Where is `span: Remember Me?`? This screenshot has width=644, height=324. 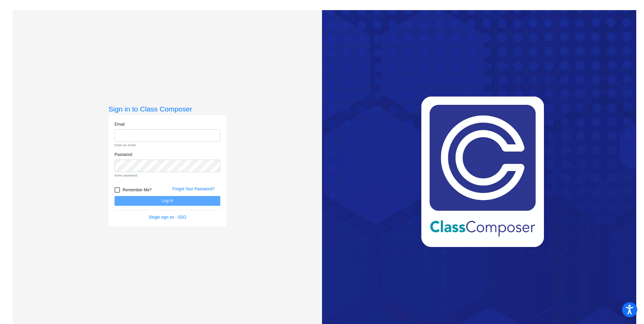
span: Remember Me? is located at coordinates (137, 190).